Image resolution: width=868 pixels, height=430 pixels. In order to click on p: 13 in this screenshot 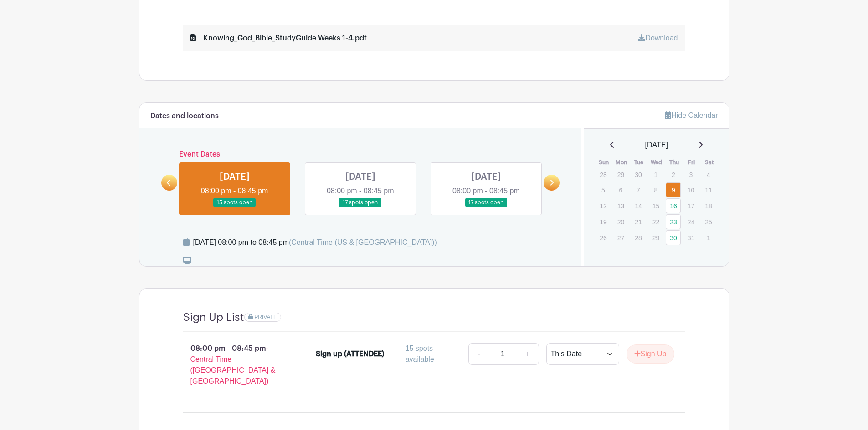, I will do `click(620, 206)`.